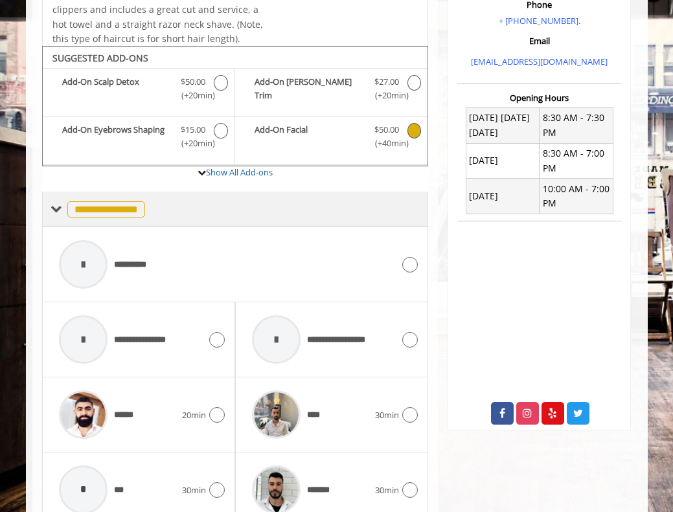 The width and height of the screenshot is (673, 512). What do you see at coordinates (139, 90) in the screenshot?
I see `label: Add-On Scalp Detox` at bounding box center [139, 90].